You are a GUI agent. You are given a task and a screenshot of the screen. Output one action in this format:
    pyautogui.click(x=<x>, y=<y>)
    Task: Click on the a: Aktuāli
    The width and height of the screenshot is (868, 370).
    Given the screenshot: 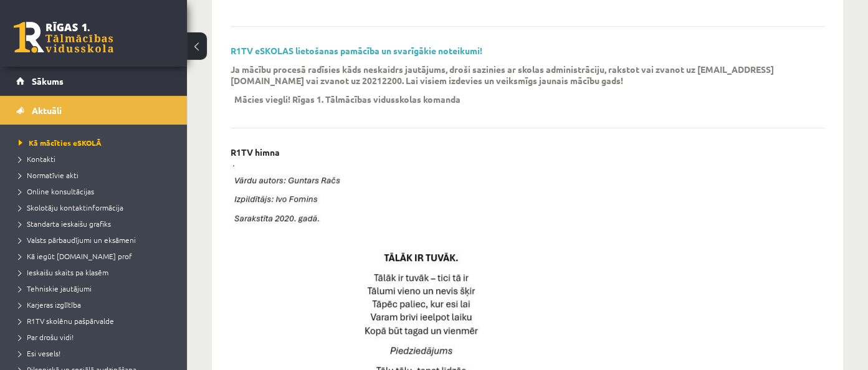 What is the action you would take?
    pyautogui.click(x=94, y=110)
    